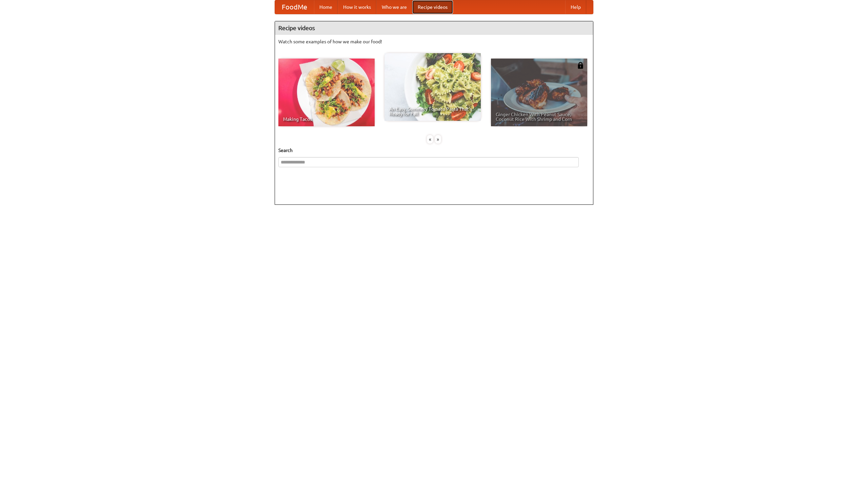  I want to click on p: Watch some examples of how we make our food!, so click(434, 42).